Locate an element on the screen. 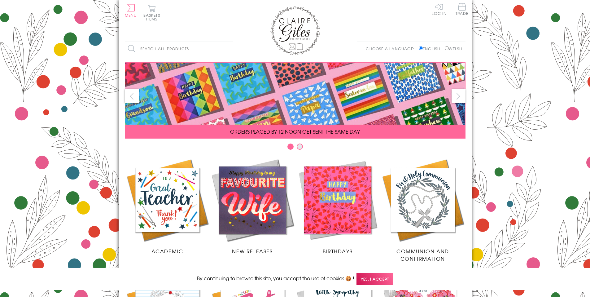  a: New Releases is located at coordinates (252, 206).